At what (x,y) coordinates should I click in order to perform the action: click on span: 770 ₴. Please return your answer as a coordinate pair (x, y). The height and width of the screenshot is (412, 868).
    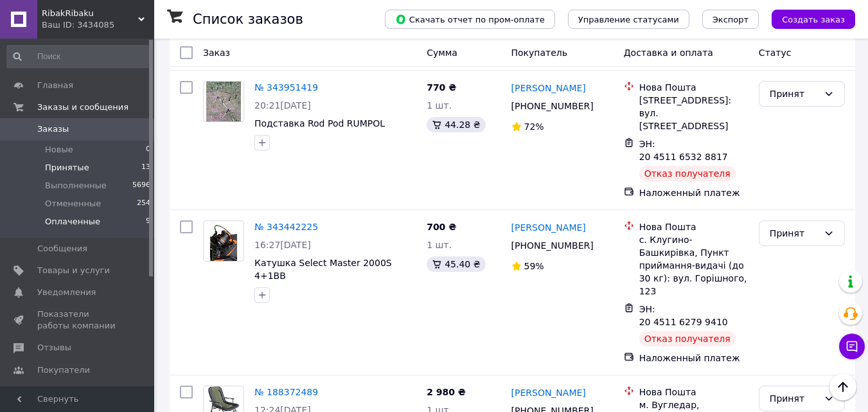
    Looking at the image, I should click on (442, 87).